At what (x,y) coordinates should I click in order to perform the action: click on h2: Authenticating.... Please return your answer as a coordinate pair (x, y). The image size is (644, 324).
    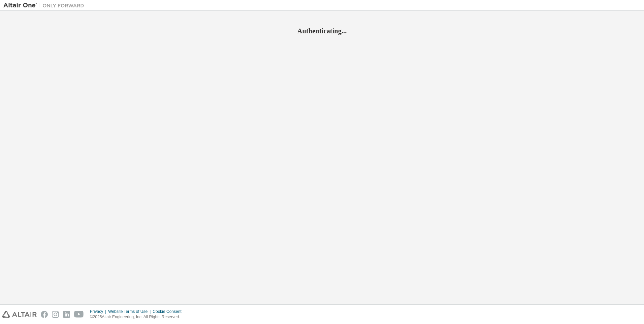
    Looking at the image, I should click on (322, 31).